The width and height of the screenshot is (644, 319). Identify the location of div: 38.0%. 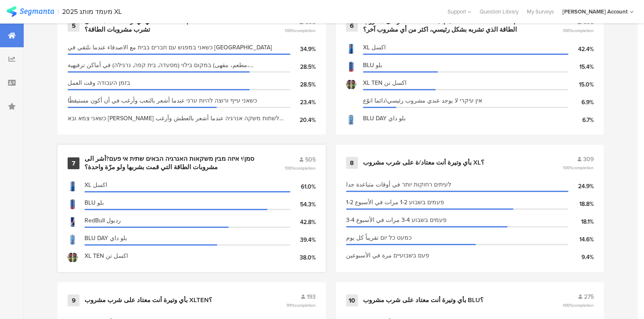
(303, 257).